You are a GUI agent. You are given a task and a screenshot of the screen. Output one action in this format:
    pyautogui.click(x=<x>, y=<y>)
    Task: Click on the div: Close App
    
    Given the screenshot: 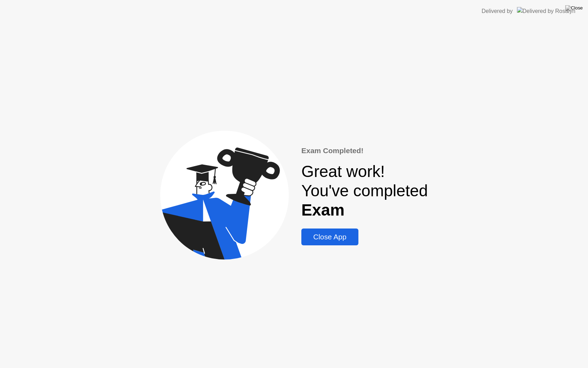 What is the action you would take?
    pyautogui.click(x=330, y=237)
    